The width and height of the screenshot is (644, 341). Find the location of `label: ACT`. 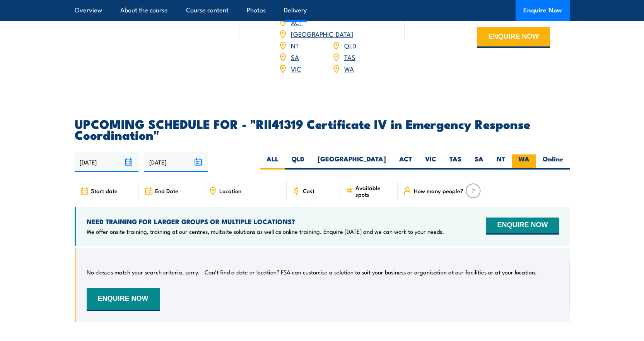

label: ACT is located at coordinates (406, 162).